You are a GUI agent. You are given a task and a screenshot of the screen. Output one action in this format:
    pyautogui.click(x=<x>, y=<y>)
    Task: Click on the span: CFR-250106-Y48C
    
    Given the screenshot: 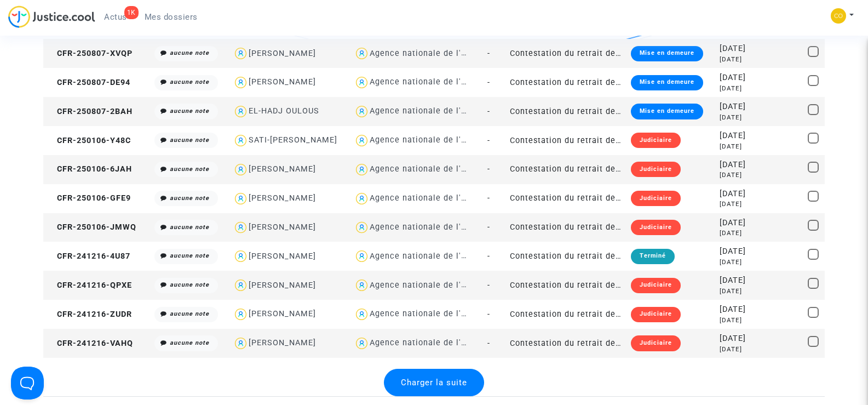 What is the action you would take?
    pyautogui.click(x=89, y=141)
    